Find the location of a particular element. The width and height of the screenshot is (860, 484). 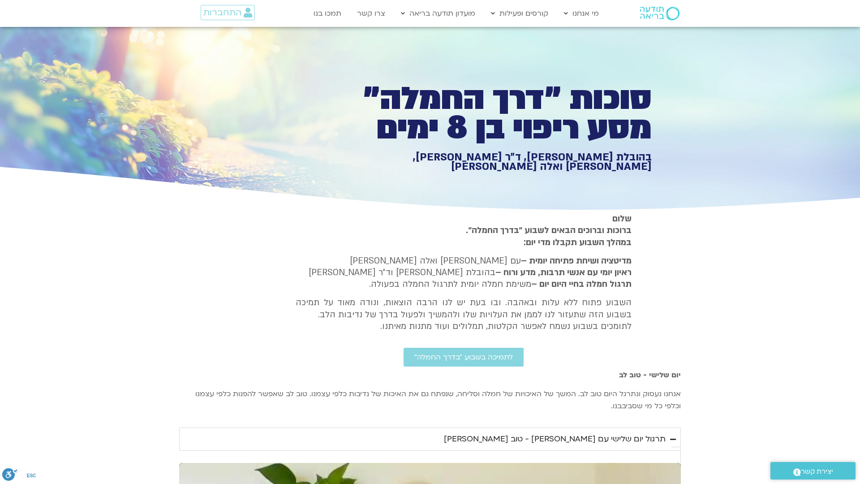

strong: שלום is located at coordinates (621, 218).